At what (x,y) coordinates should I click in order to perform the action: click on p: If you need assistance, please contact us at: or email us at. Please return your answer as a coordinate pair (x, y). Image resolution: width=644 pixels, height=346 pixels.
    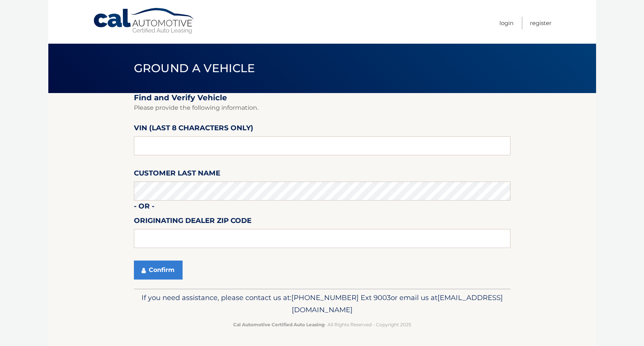
    Looking at the image, I should click on (322, 304).